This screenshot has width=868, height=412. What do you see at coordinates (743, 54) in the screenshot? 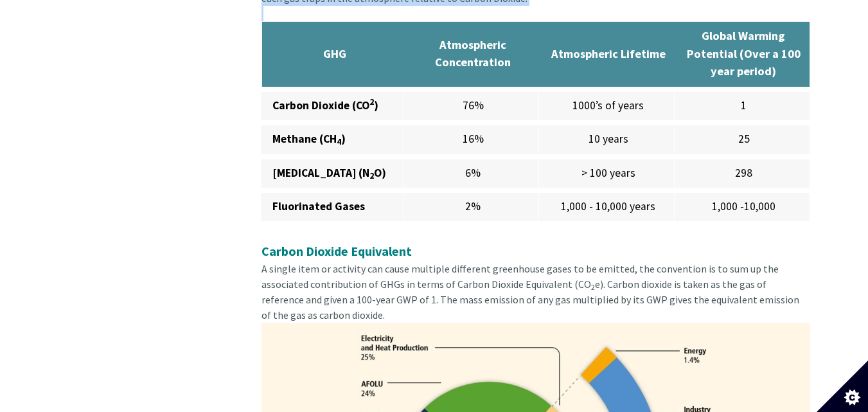
I see `strong: Global Warming Potential (Over a 100 year period)` at bounding box center [743, 54].